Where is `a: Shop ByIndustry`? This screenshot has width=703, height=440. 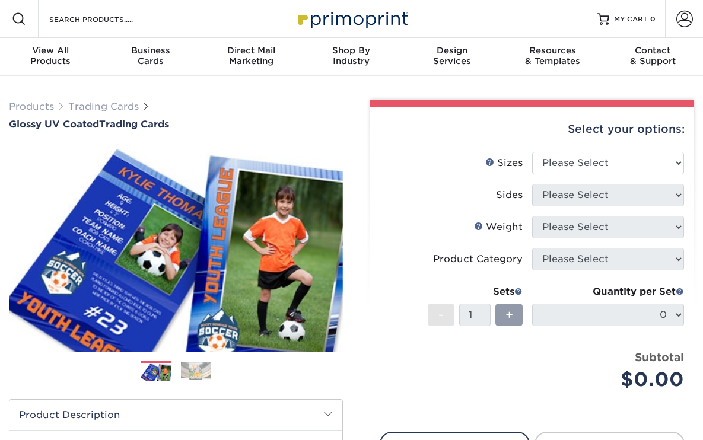
a: Shop ByIndustry is located at coordinates (351, 57).